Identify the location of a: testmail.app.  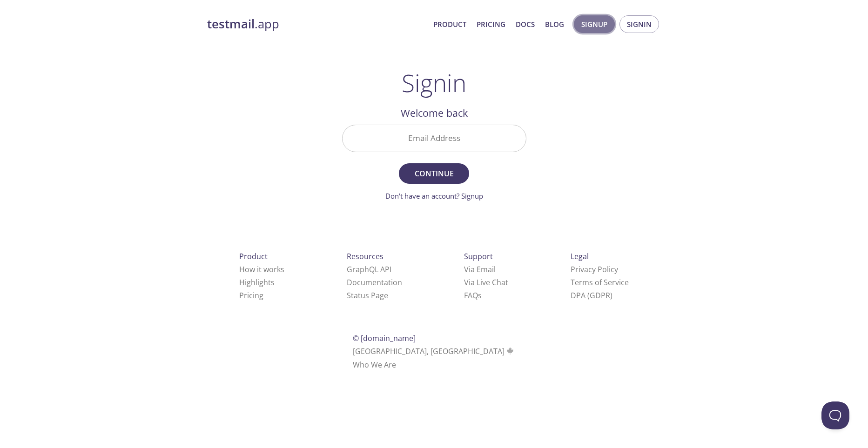
(317, 24).